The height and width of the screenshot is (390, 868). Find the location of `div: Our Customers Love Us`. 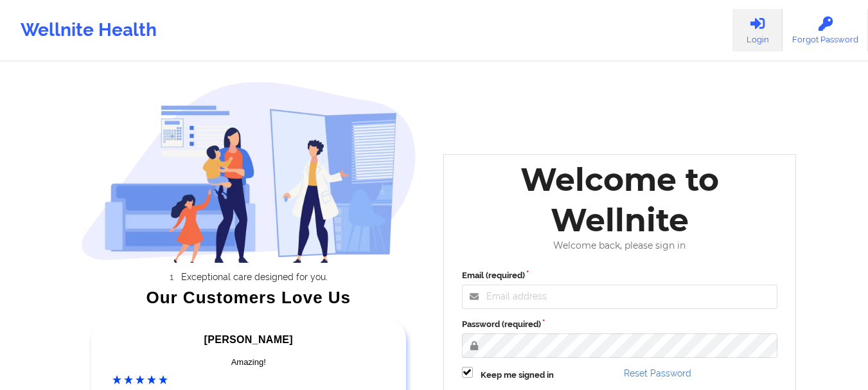

div: Our Customers Love Us is located at coordinates (249, 298).